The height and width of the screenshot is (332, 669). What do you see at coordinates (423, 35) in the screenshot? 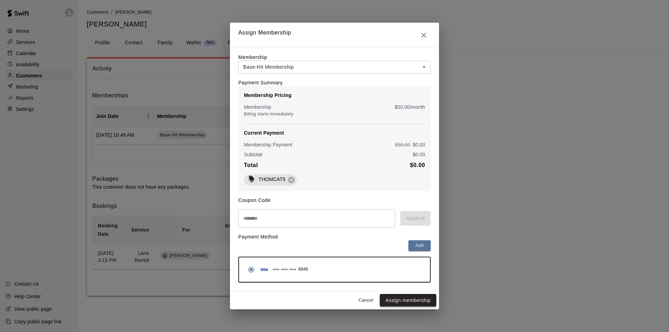
I see `button: Close` at bounding box center [423, 35].